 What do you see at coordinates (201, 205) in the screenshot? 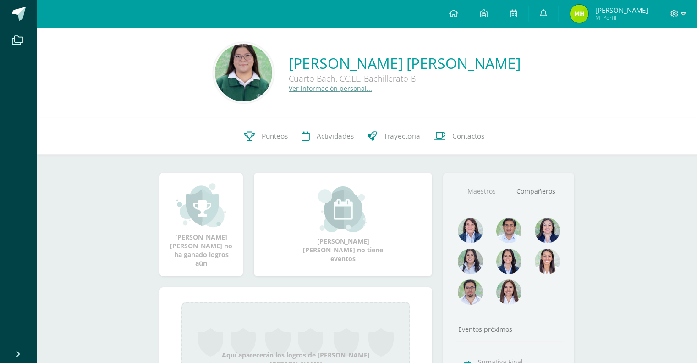
I see `img: achievement_small.png` at bounding box center [201, 205].